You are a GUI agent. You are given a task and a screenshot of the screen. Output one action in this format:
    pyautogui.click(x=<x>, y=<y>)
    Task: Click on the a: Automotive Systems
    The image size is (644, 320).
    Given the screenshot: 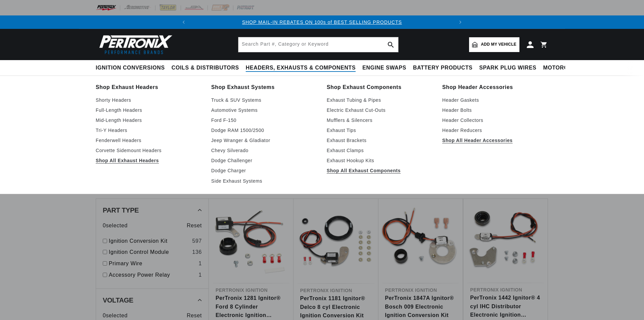 What is the action you would take?
    pyautogui.click(x=264, y=110)
    